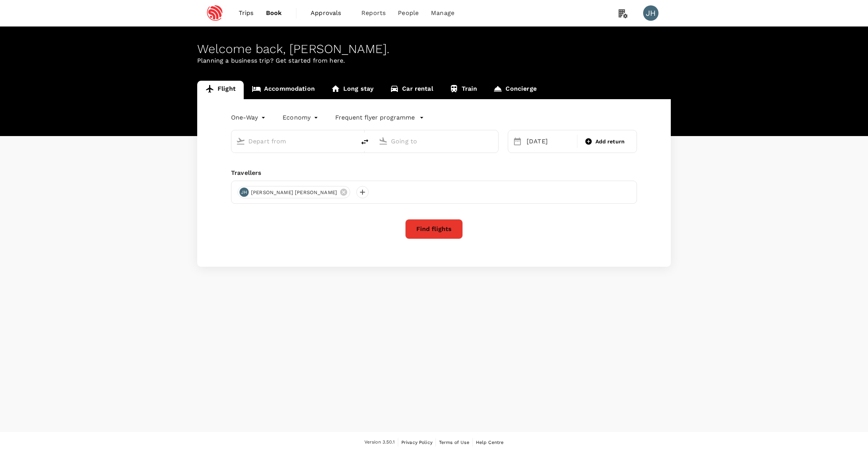 This screenshot has height=452, width=868. I want to click on a: Concierge, so click(515, 90).